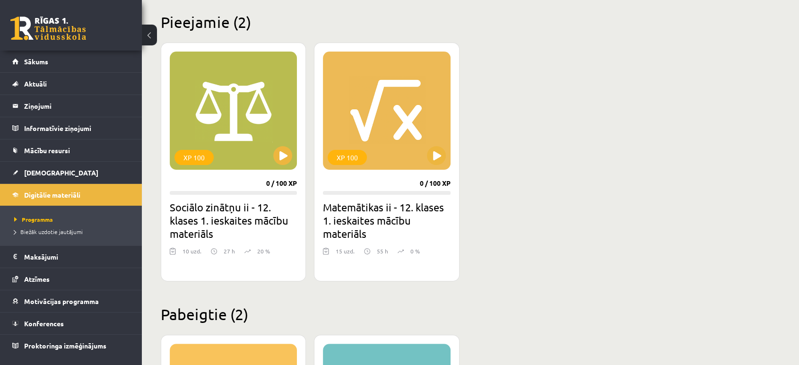 Image resolution: width=799 pixels, height=365 pixels. I want to click on span: Digitālie materiāli, so click(52, 195).